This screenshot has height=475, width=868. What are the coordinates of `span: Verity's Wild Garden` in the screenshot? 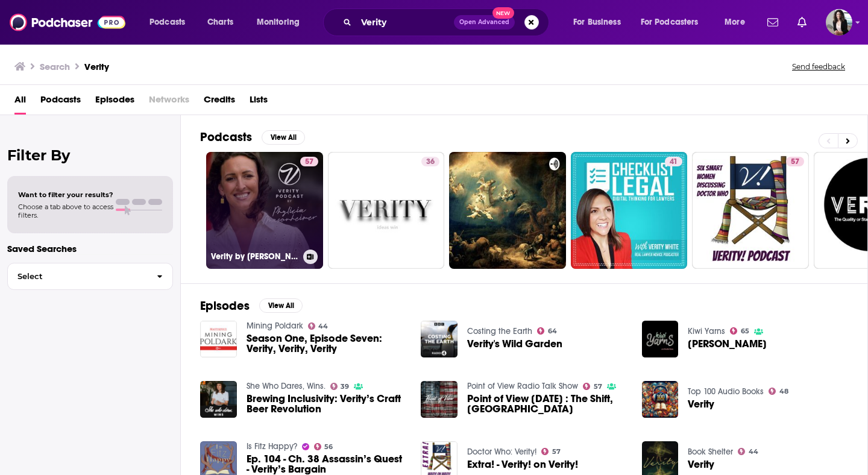 It's located at (514, 343).